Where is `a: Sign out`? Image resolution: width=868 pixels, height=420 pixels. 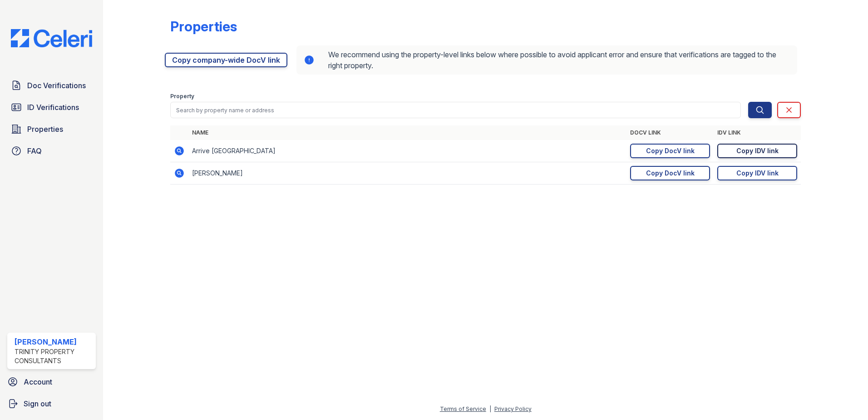
a: Sign out is located at coordinates (51, 403).